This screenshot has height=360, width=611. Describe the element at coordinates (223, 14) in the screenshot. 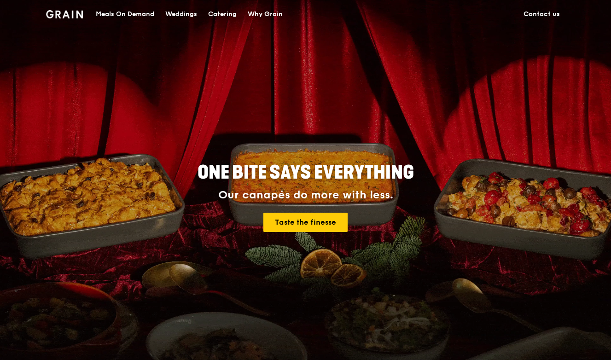

I see `div: Catering` at that location.